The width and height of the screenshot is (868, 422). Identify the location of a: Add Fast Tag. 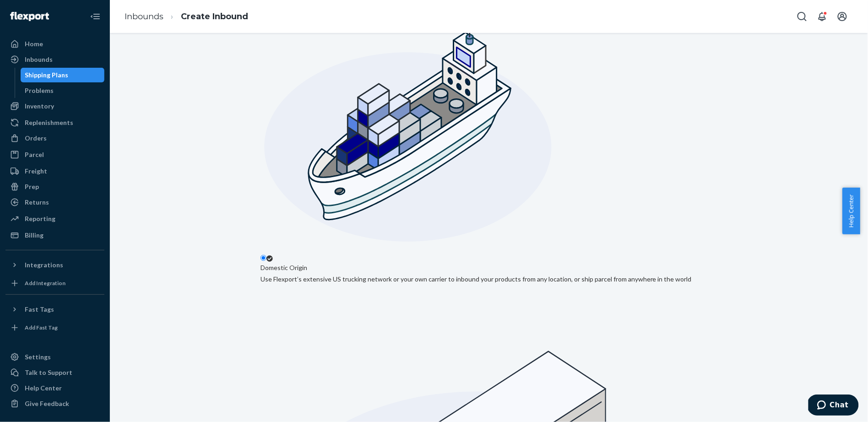
(55, 327).